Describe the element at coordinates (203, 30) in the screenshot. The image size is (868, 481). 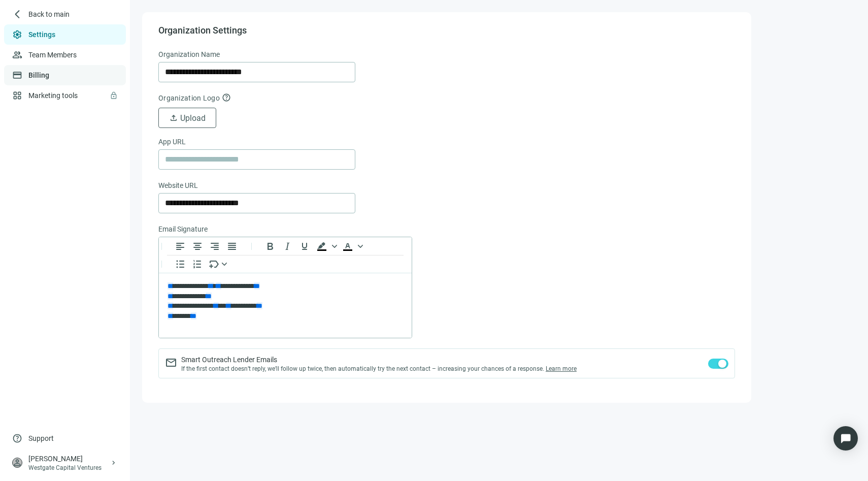
I see `span: Organization Settings` at that location.